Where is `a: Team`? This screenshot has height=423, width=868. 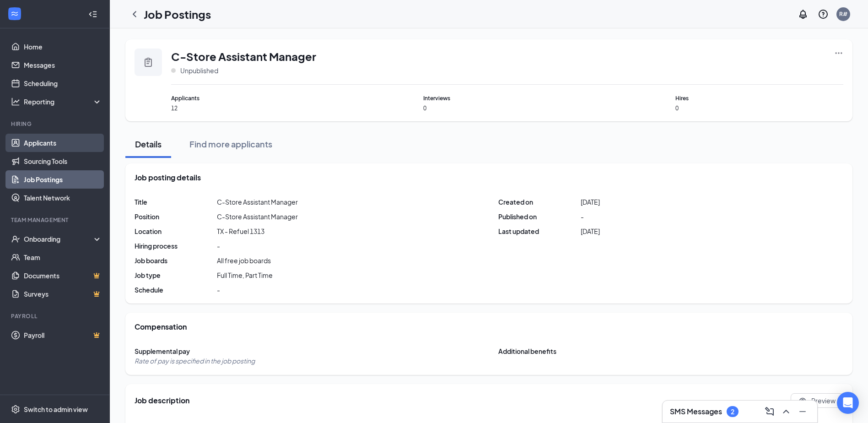
a: Team is located at coordinates (63, 257).